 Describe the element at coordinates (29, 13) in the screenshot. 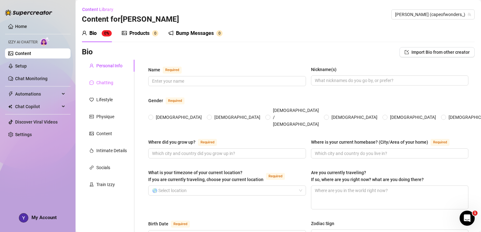

I see `img: logo-BBDzfeDw.svg` at that location.